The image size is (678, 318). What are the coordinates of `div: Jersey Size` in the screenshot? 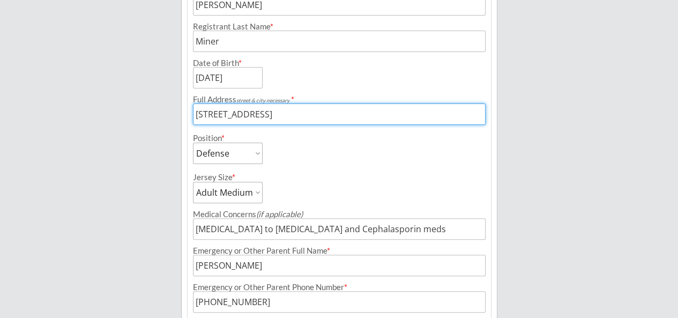 It's located at (220, 177).